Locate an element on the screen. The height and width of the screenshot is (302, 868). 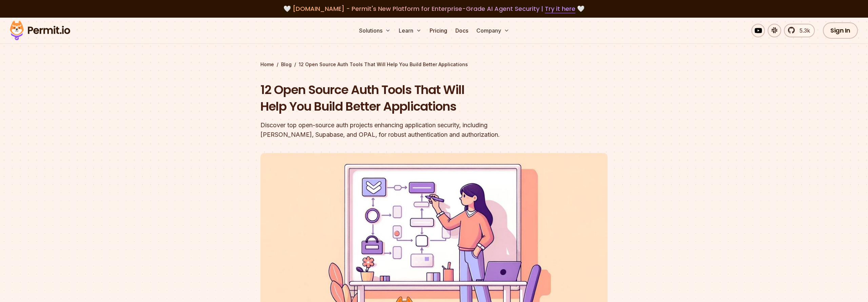
a: Try it here is located at coordinates (560, 9).